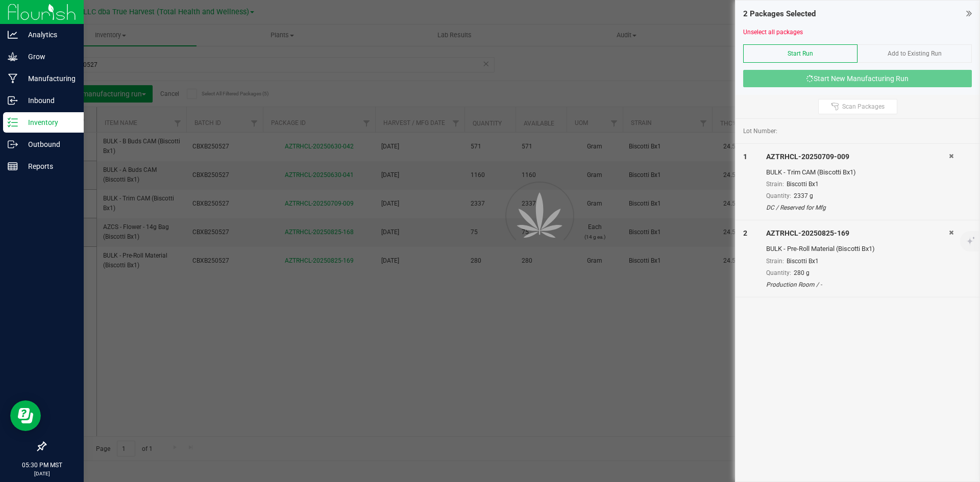 The height and width of the screenshot is (482, 980). What do you see at coordinates (858, 172) in the screenshot?
I see `div: BULK - Trim CAM (Biscotti Bx1)` at bounding box center [858, 172].